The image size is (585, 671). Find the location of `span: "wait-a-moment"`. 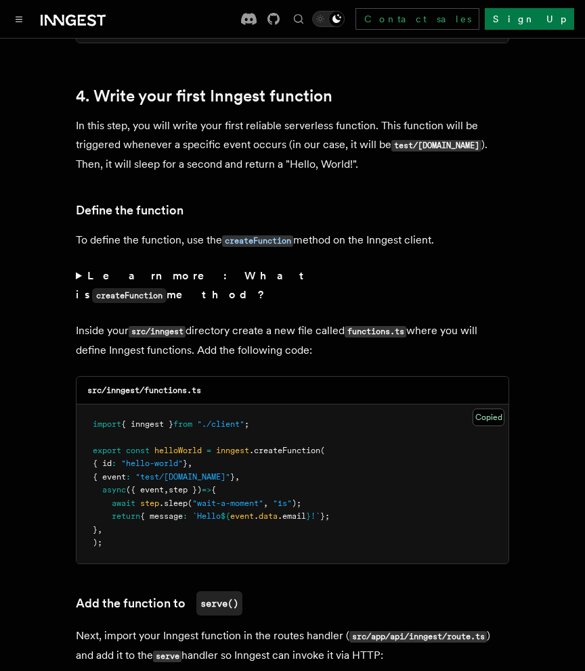

span: "wait-a-moment" is located at coordinates (227, 504).